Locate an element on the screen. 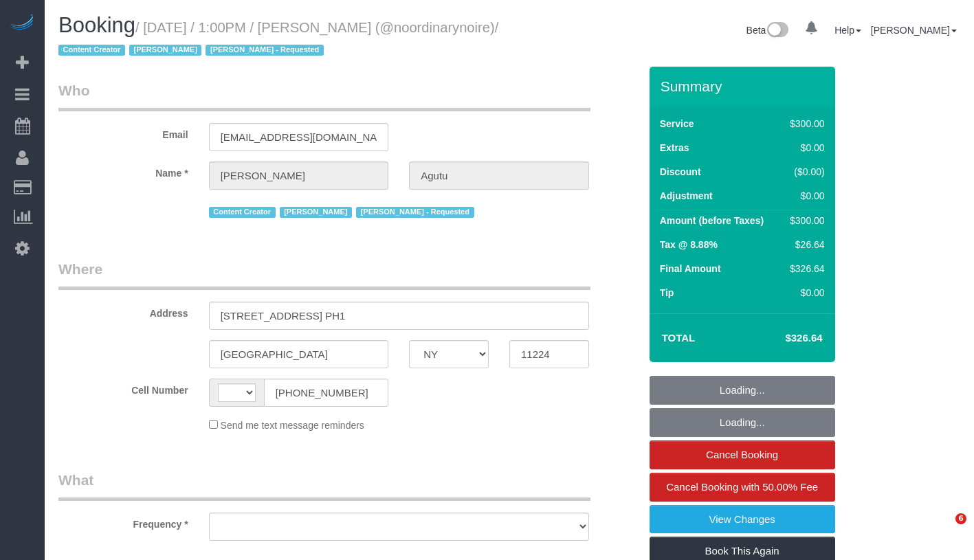 The height and width of the screenshot is (560, 974). a: Beta is located at coordinates (768, 31).